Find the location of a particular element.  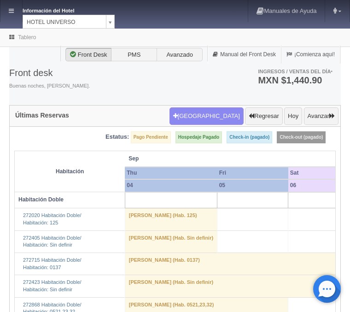

a: Tablero is located at coordinates (27, 37).